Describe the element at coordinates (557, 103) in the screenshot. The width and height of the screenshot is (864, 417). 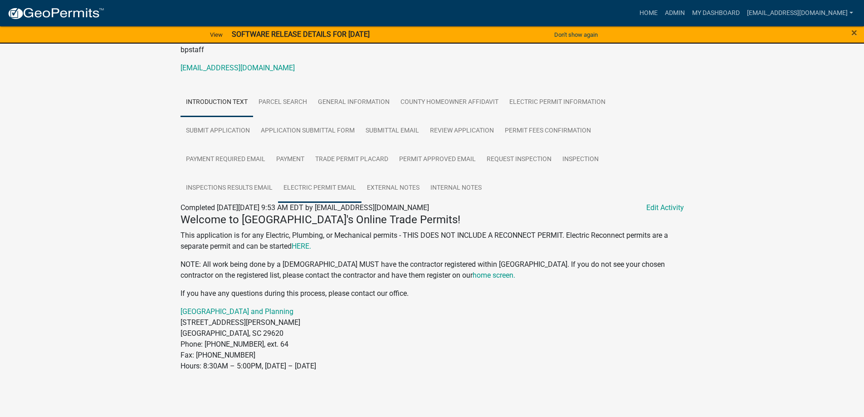
I see `a: Electric Permit Information` at that location.